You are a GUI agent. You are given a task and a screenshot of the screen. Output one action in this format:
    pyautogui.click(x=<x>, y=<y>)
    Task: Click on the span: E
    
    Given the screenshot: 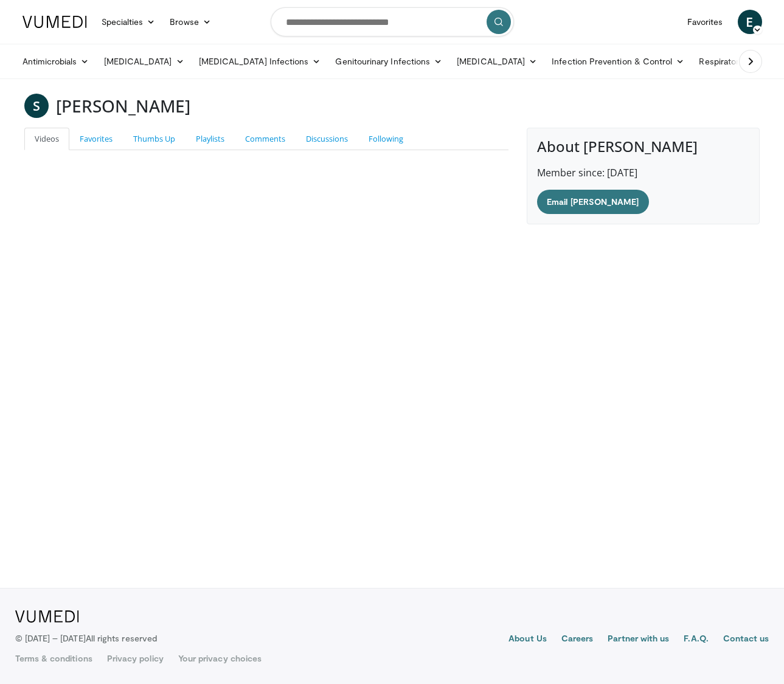 What is the action you would take?
    pyautogui.click(x=750, y=22)
    